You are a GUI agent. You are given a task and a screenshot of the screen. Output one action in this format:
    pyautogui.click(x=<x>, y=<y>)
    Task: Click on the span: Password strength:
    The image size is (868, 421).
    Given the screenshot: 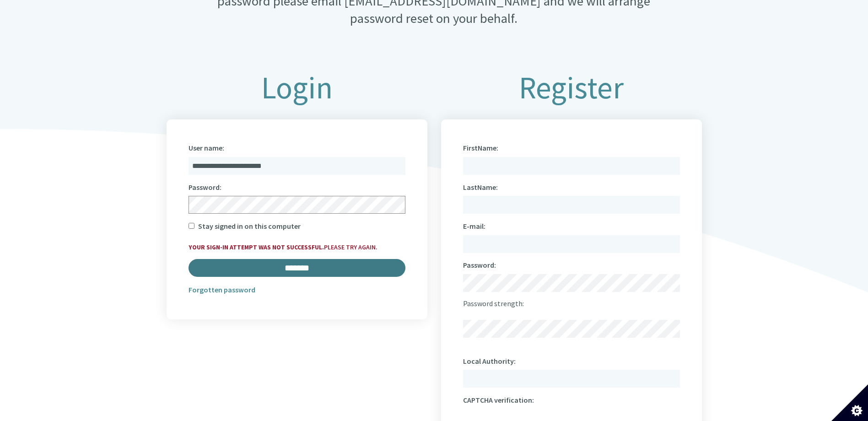 What is the action you would take?
    pyautogui.click(x=493, y=303)
    